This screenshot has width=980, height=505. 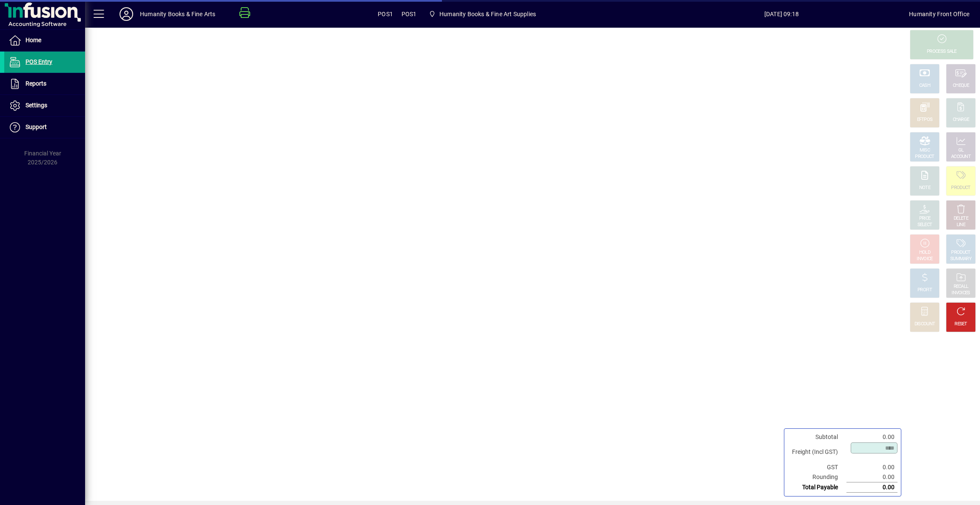 What do you see at coordinates (817, 477) in the screenshot?
I see `td: Rounding` at bounding box center [817, 477].